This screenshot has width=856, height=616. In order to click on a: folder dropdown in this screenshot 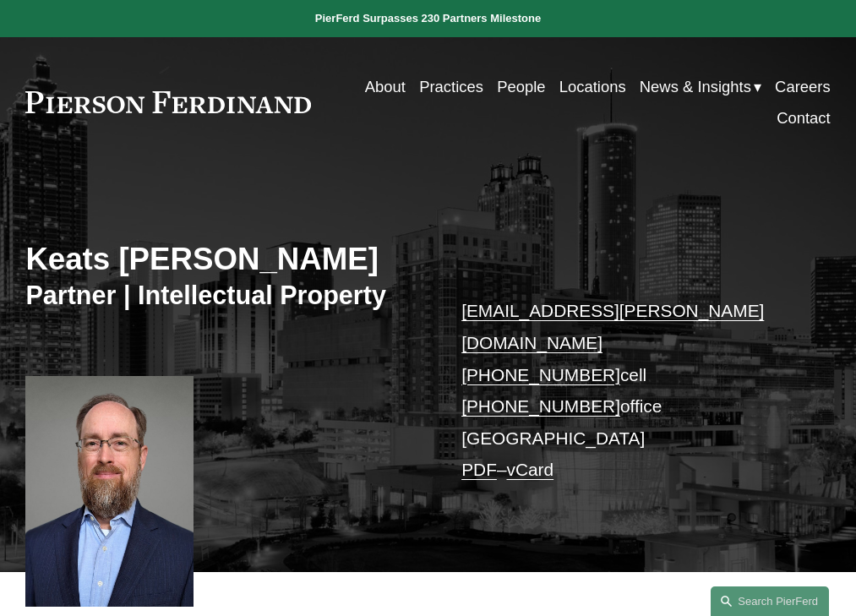, I will do `click(701, 86)`.